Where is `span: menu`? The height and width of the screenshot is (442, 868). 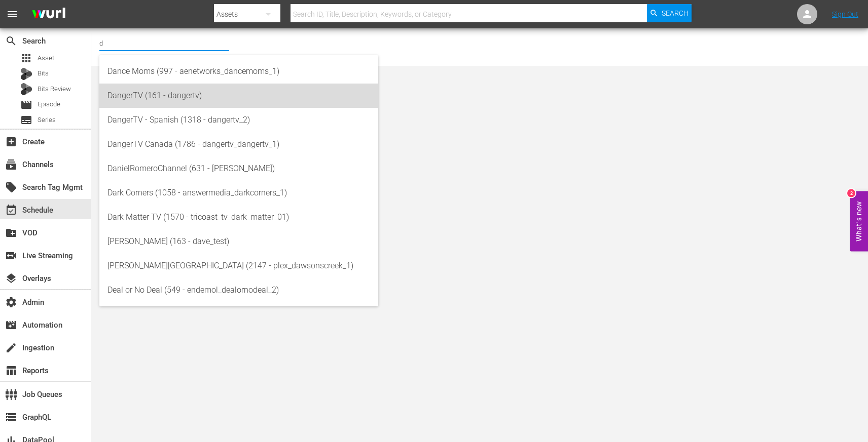
span: menu is located at coordinates (12, 14).